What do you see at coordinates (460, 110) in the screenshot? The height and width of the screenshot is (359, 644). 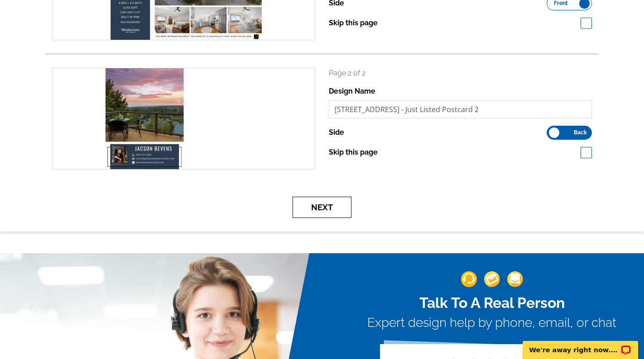 I see `input: File Name` at bounding box center [460, 110].